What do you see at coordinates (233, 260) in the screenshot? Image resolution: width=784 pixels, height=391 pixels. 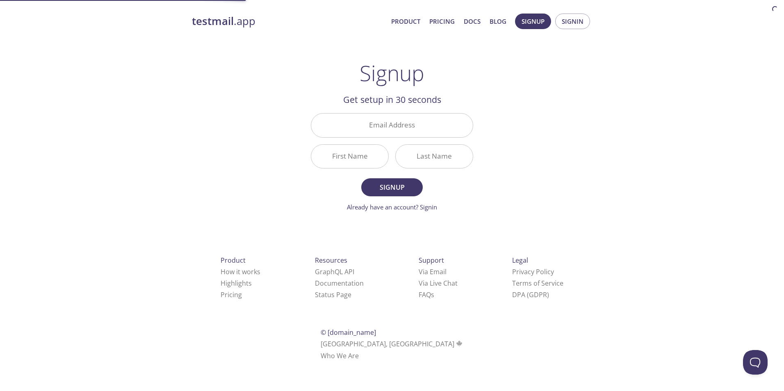 I see `span: Product` at bounding box center [233, 260].